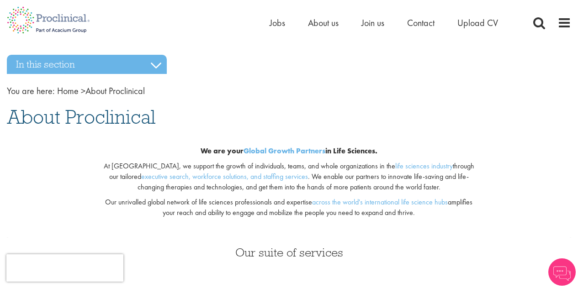 The height and width of the screenshot is (288, 578). What do you see at coordinates (373, 23) in the screenshot?
I see `a: Join us` at bounding box center [373, 23].